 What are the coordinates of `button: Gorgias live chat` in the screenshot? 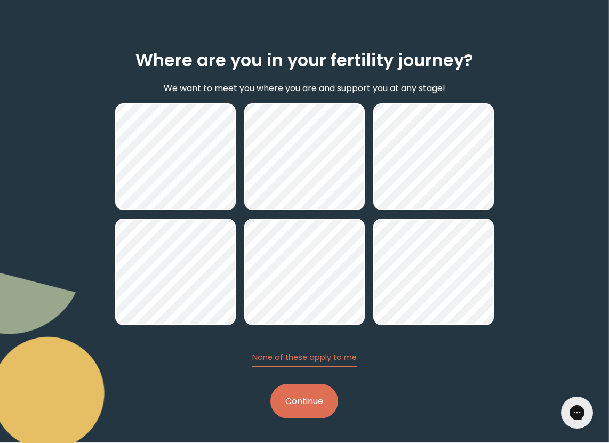 It's located at (21, 20).